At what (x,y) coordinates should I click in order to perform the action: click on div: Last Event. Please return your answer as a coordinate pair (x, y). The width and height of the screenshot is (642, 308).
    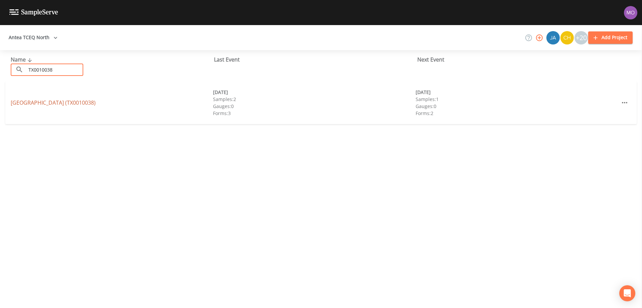
    Looking at the image, I should click on (316, 60).